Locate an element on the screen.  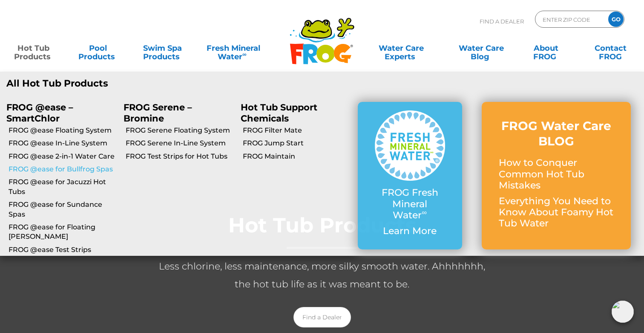
a: FROG Jump Start is located at coordinates (297, 144).